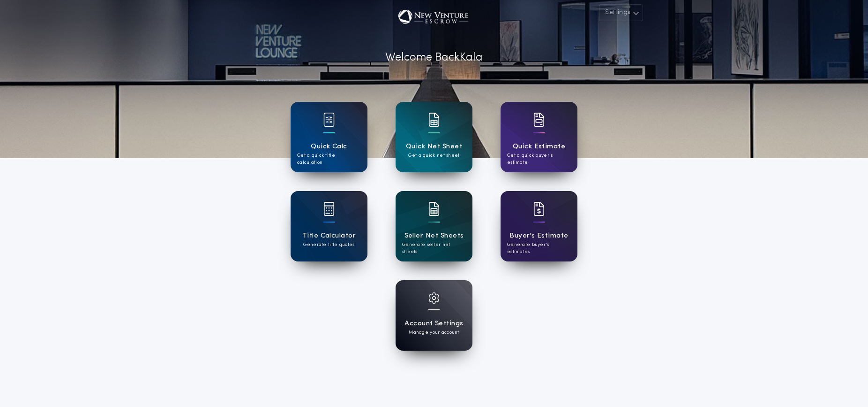 The height and width of the screenshot is (407, 868). I want to click on a: card iconQuick Net SheetGet a quick net sheet, so click(434, 137).